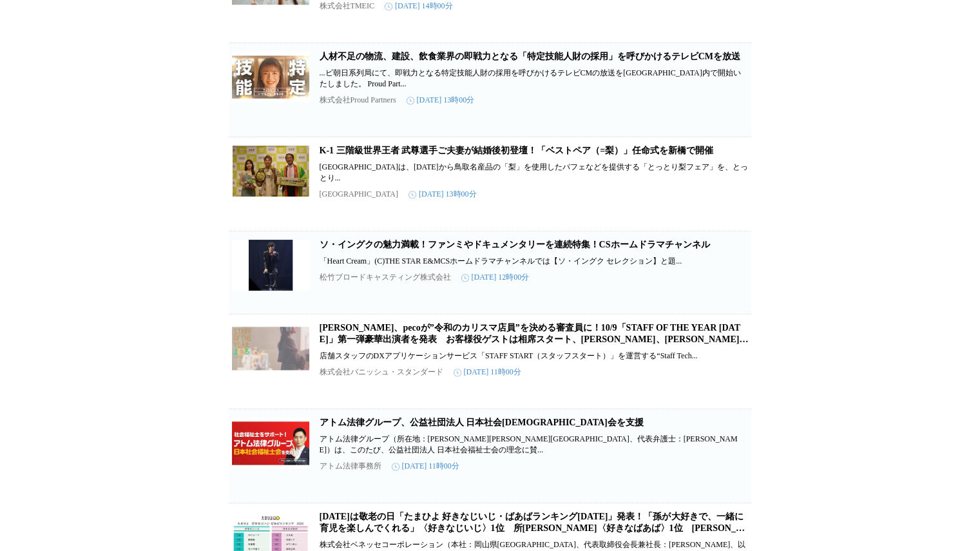 This screenshot has width=980, height=551. I want to click on a: 人材不足の物流、建設、飲食業界の即戦力となる「特定技能人財の採用」を呼びかけるテレビCMを放送, so click(530, 56).